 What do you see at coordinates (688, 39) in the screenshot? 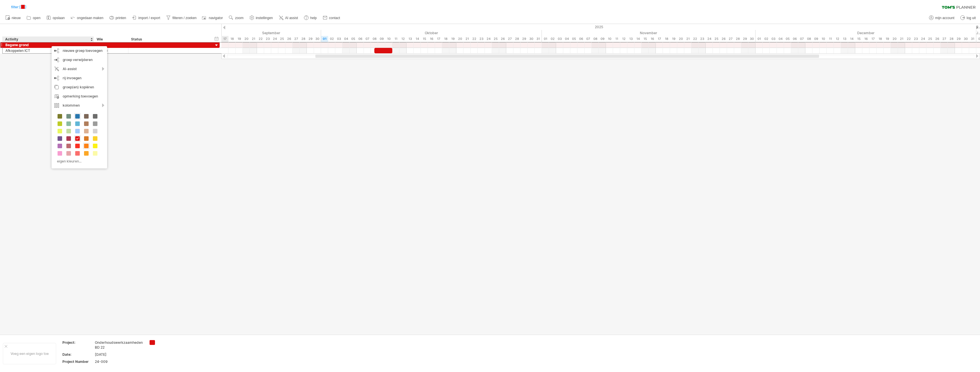
I see `div: vrijdag, 21 November 2025` at bounding box center [688, 39].